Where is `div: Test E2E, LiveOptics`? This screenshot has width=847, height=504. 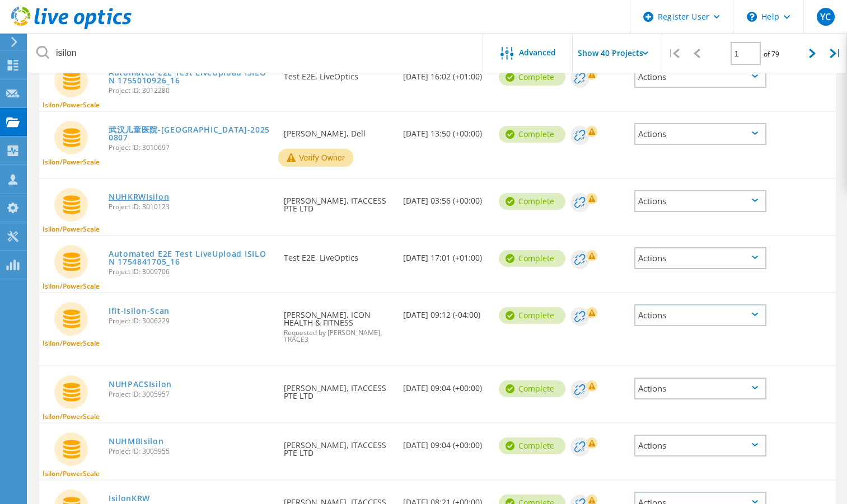
div: Test E2E, LiveOptics is located at coordinates (338, 255).